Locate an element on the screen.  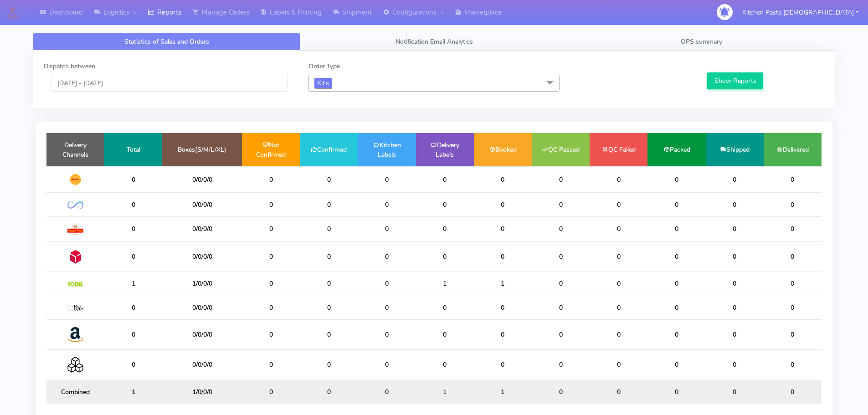
td: Delivered is located at coordinates (793, 149).